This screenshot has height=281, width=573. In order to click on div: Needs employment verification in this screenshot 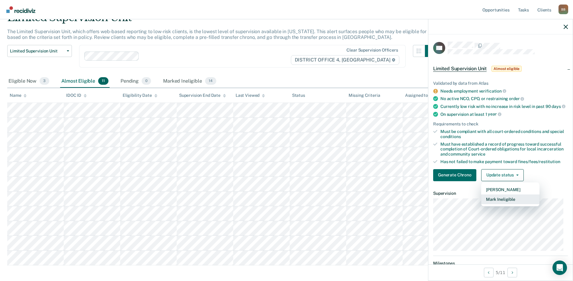, I will do `click(504, 91)`.